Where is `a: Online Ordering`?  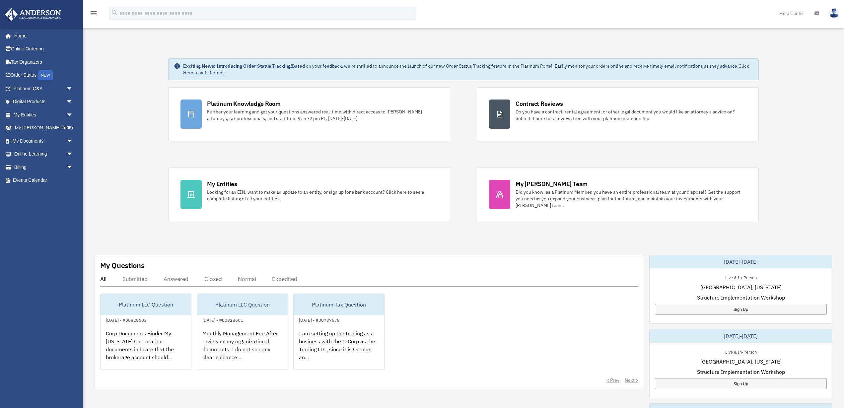
a: Online Ordering is located at coordinates (44, 49).